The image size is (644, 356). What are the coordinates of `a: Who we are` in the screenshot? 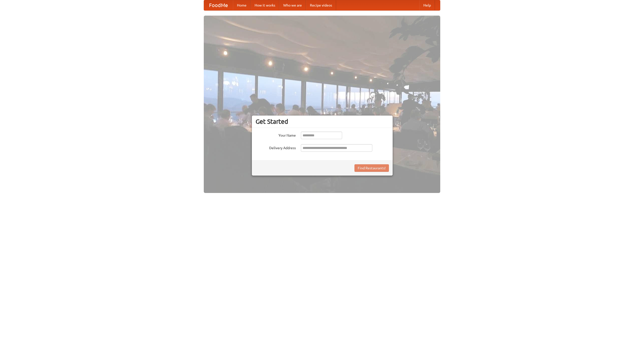 It's located at (293, 5).